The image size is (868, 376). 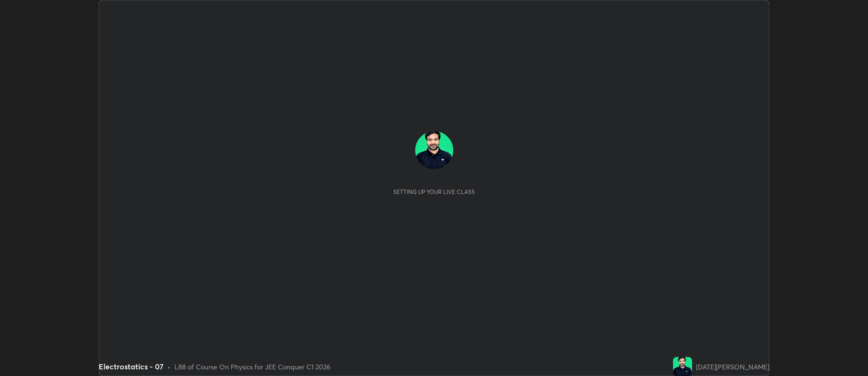 I want to click on div: Electrostatics - 07, so click(x=131, y=367).